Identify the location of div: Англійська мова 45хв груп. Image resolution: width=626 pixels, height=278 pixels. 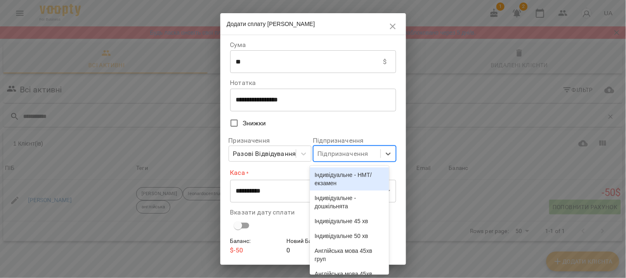
(349, 255).